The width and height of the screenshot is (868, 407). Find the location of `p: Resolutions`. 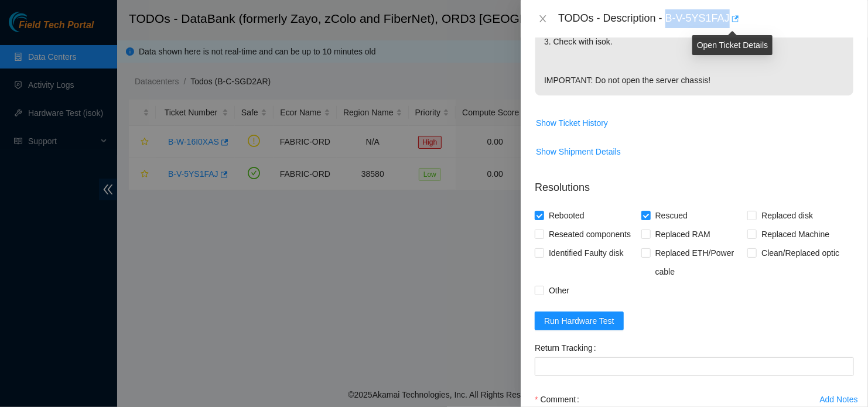

p: Resolutions is located at coordinates (694, 183).